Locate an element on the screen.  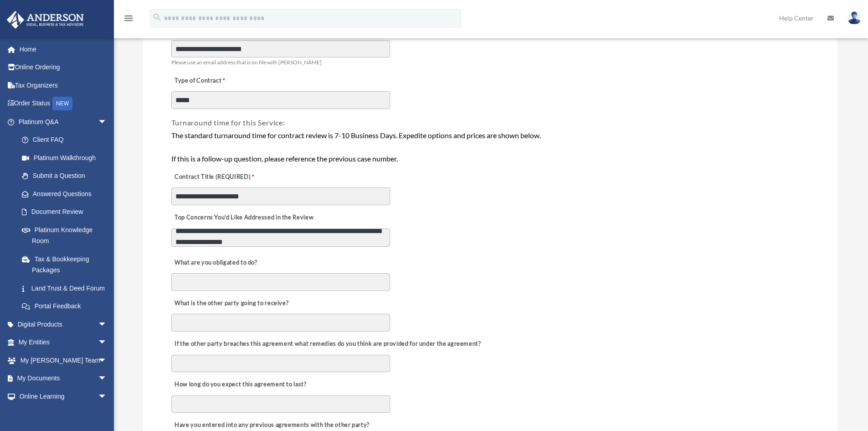
a: Platinum Walkthrough is located at coordinates (66, 158).